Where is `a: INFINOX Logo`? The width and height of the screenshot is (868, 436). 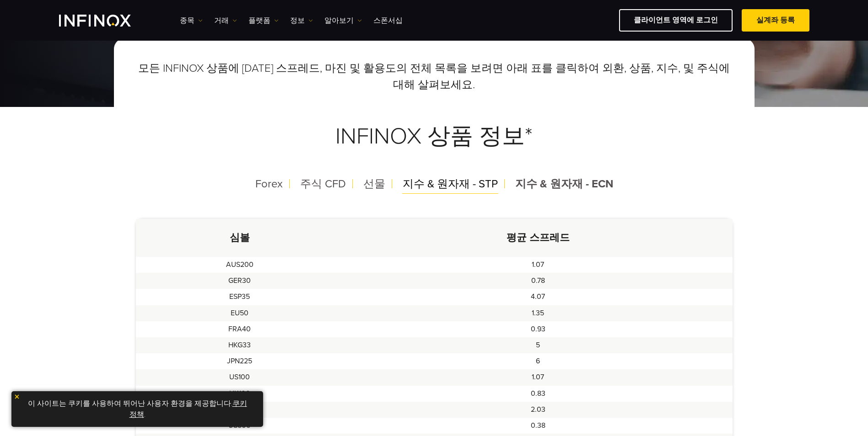 a: INFINOX Logo is located at coordinates (106, 21).